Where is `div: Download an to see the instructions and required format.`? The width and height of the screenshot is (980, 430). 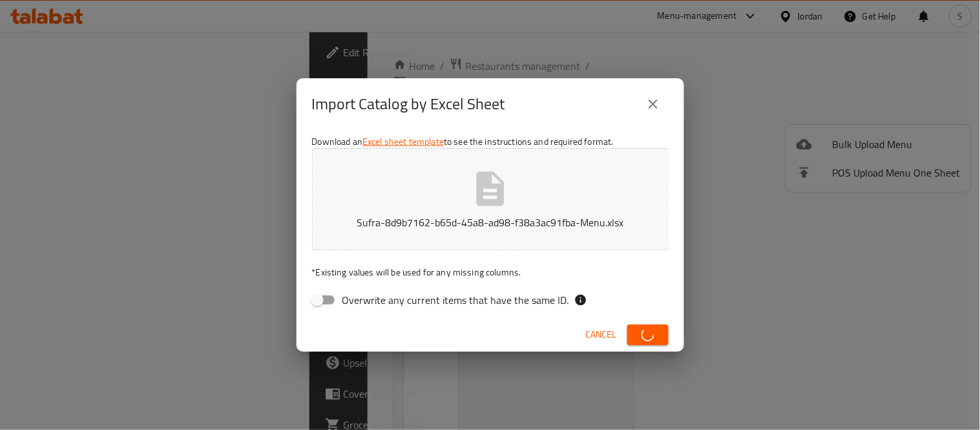
div: Download an to see the instructions and required format. is located at coordinates (490, 224).